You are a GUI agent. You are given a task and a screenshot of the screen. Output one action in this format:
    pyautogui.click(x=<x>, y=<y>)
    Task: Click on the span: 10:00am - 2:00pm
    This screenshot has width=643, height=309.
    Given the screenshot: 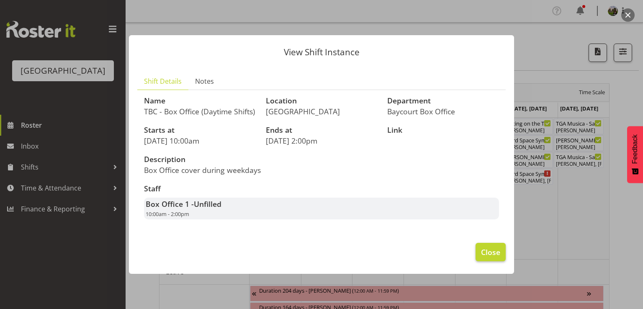 What is the action you would take?
    pyautogui.click(x=167, y=214)
    